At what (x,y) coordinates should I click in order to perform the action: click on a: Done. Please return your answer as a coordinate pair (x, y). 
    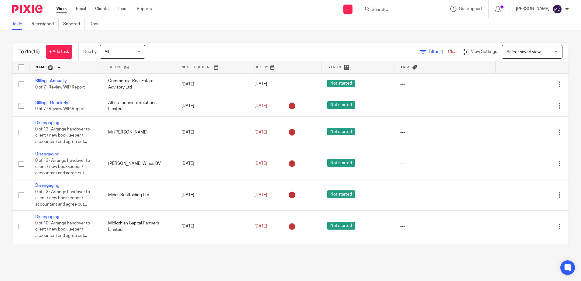
    Looking at the image, I should click on (97, 24).